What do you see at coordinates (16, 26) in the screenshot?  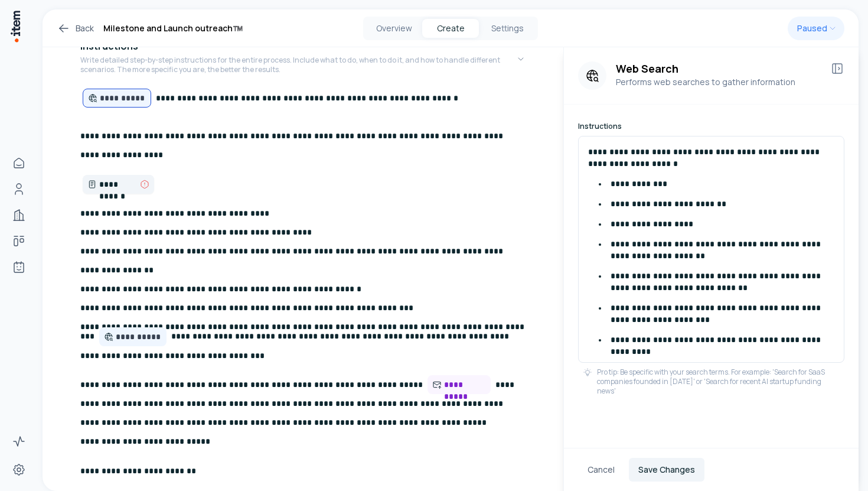 I see `img: Item Brain Logo` at bounding box center [16, 26].